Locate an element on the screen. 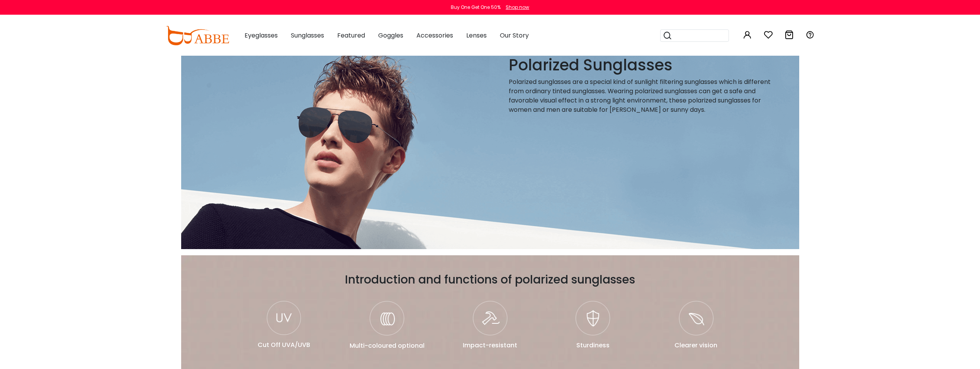  h2: Introduction and functions of polarized sunglasses is located at coordinates (490, 280).